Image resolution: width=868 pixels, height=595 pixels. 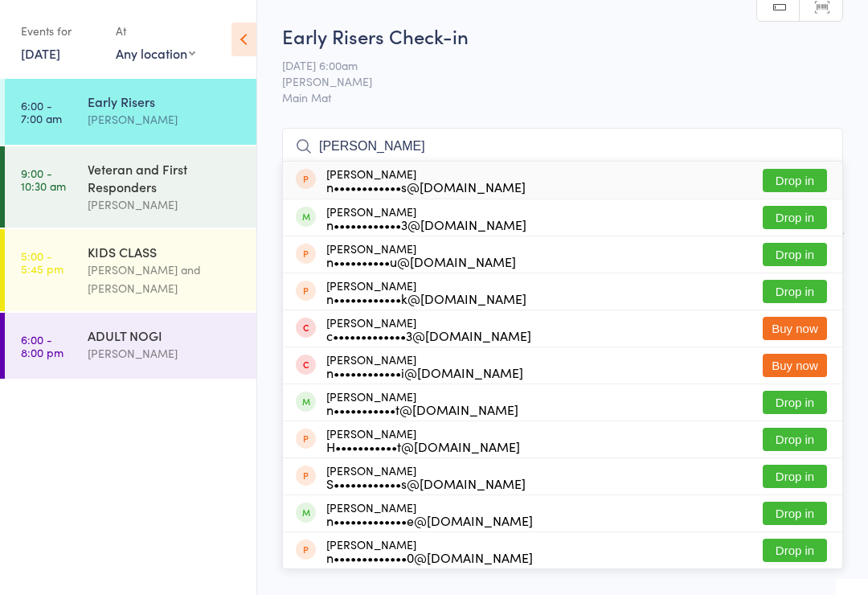 What do you see at coordinates (164, 335) in the screenshot?
I see `div: ADULT NOGI` at bounding box center [164, 335].